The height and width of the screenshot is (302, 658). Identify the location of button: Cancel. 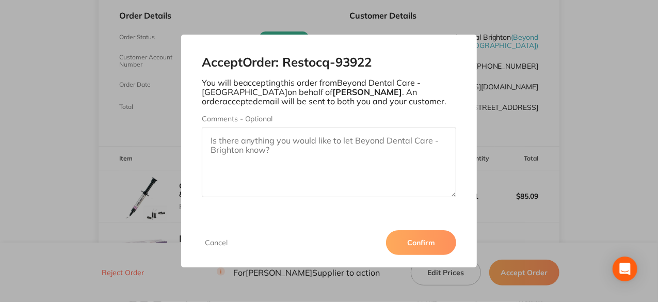
(216, 242).